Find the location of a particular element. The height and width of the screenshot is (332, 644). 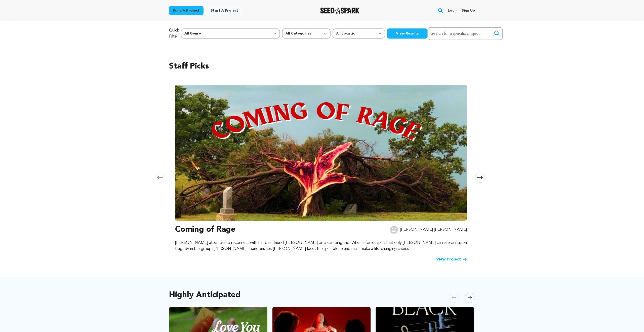

a: Start a project is located at coordinates (225, 10).